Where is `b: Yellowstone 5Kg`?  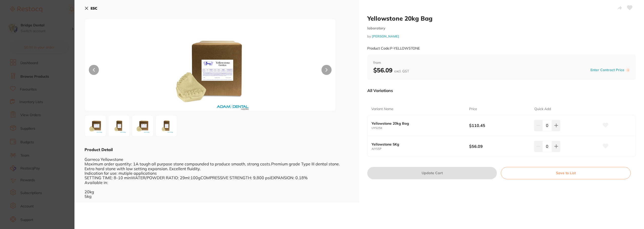
b: Yellowstone 5Kg is located at coordinates (415, 145).